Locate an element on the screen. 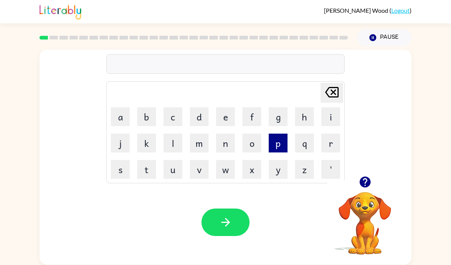  video: Your browser must support playing .mp4 files to use Literably. Please try using another browser. is located at coordinates (365, 218).